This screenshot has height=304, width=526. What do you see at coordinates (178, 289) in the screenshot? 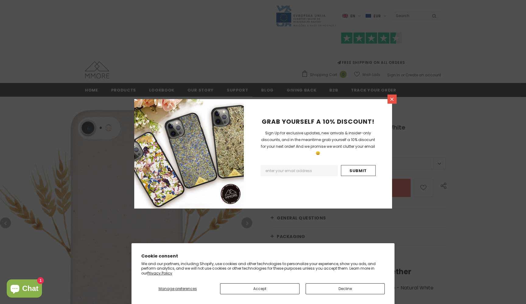
I see `span: Manage preferences` at bounding box center [178, 289].